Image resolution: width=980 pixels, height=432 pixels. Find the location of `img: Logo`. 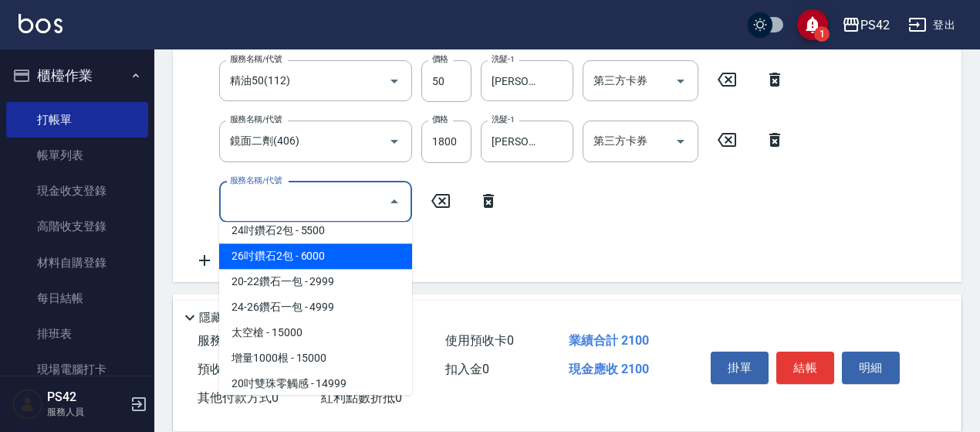

img: Logo is located at coordinates (40, 23).